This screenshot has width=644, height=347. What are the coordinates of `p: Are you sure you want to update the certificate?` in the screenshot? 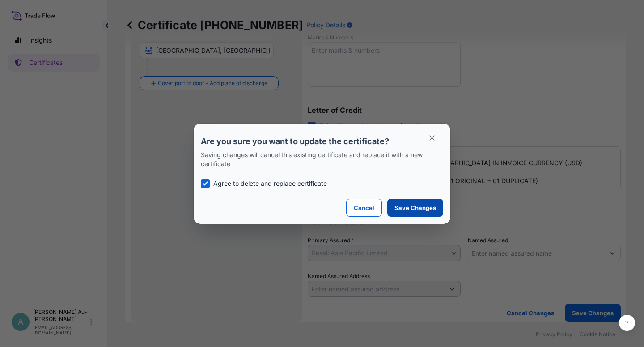 It's located at (322, 141).